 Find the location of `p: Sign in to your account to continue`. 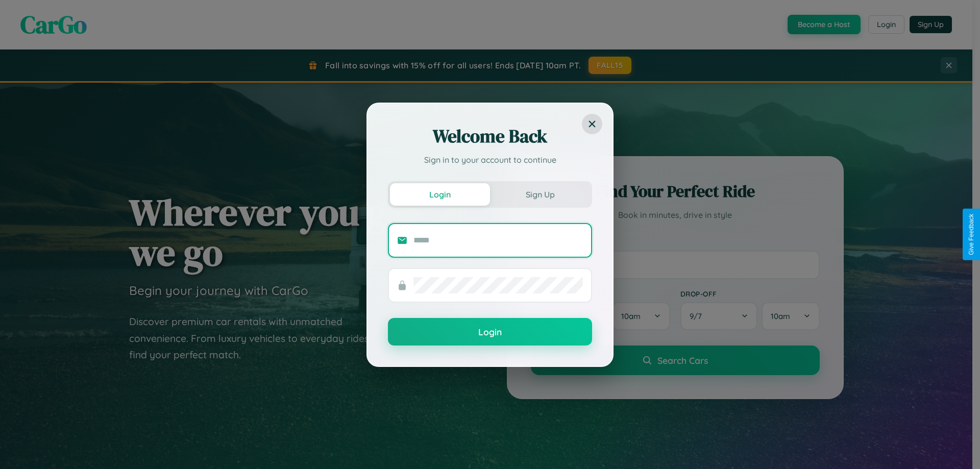

p: Sign in to your account to continue is located at coordinates (490, 160).